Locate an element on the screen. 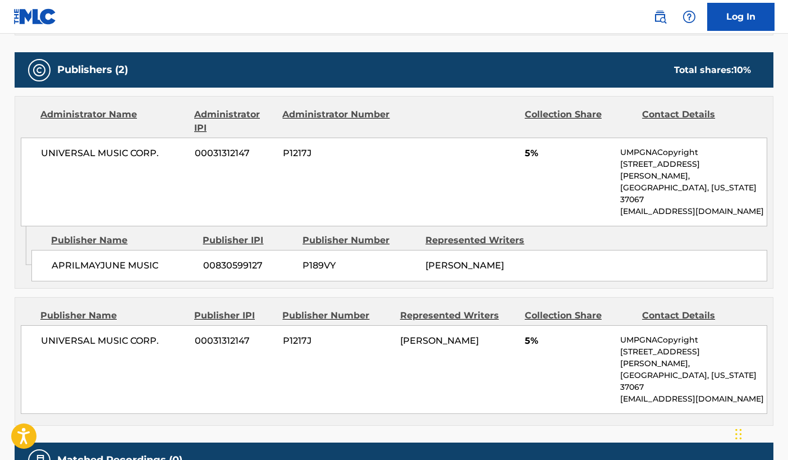 The width and height of the screenshot is (788, 460). div: Total shares: is located at coordinates (712, 70).